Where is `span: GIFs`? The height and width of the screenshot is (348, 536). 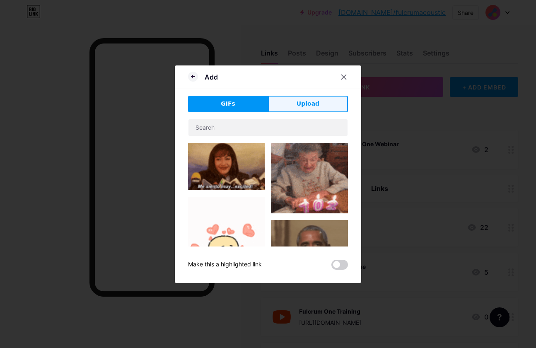
span: GIFs is located at coordinates (228, 103).